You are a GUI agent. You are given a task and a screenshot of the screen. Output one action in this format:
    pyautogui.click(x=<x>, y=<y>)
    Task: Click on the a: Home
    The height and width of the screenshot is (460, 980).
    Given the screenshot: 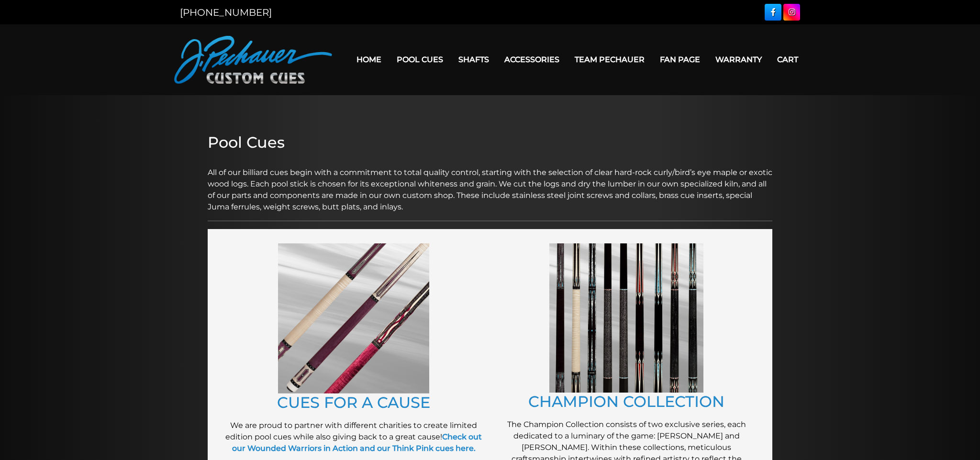 What is the action you would take?
    pyautogui.click(x=369, y=59)
    